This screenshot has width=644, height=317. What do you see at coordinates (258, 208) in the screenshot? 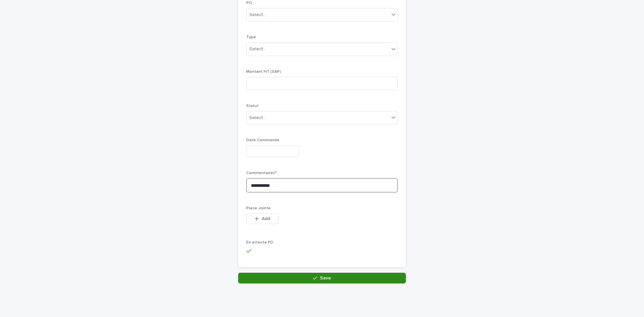
I see `span: Piece Jointe` at bounding box center [258, 208].